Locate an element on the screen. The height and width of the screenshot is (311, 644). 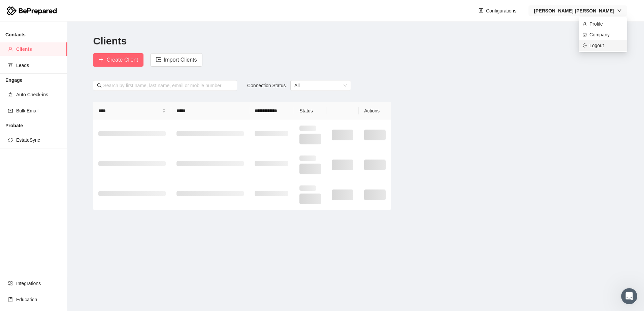
span: import is located at coordinates (158, 60).